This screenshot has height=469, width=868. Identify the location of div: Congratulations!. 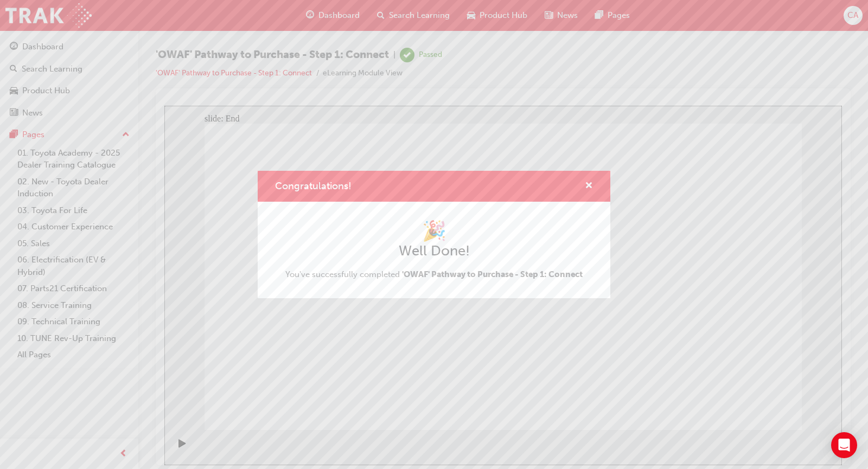
(434, 234).